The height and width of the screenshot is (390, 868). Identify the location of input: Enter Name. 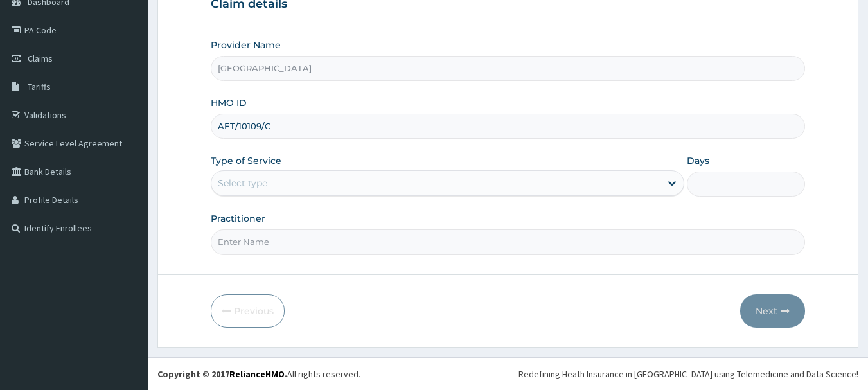
(509, 242).